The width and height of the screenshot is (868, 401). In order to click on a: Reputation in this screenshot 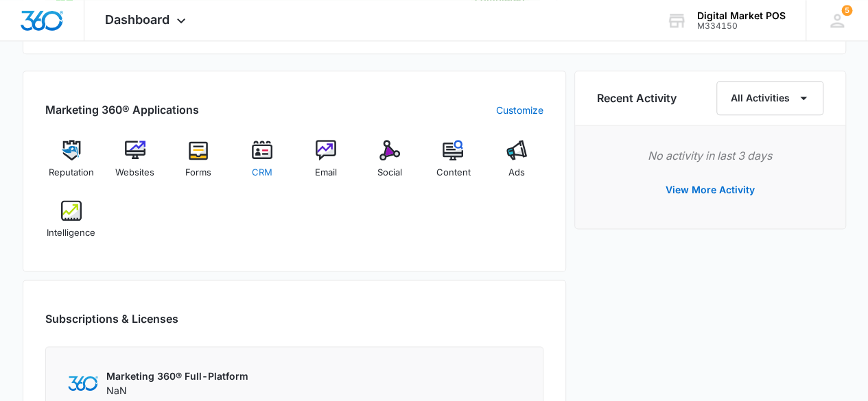, I will do `click(71, 165)`.